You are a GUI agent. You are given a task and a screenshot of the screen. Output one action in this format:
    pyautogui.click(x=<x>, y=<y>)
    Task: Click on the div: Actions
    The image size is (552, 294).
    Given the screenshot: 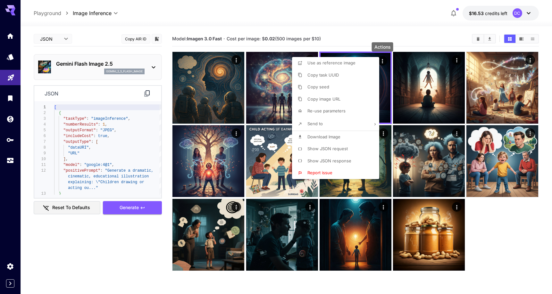 What is the action you would take?
    pyautogui.click(x=383, y=47)
    